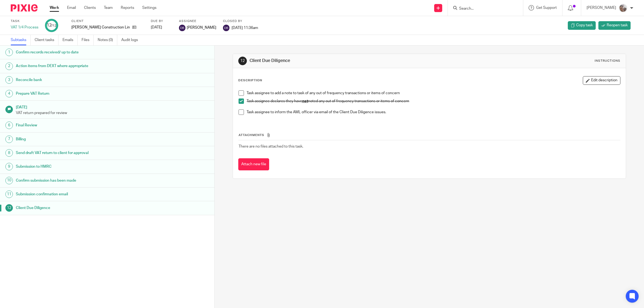 The height and width of the screenshot is (308, 644). What do you see at coordinates (271, 147) in the screenshot?
I see `span: There are no files attached to this task.` at bounding box center [271, 147].